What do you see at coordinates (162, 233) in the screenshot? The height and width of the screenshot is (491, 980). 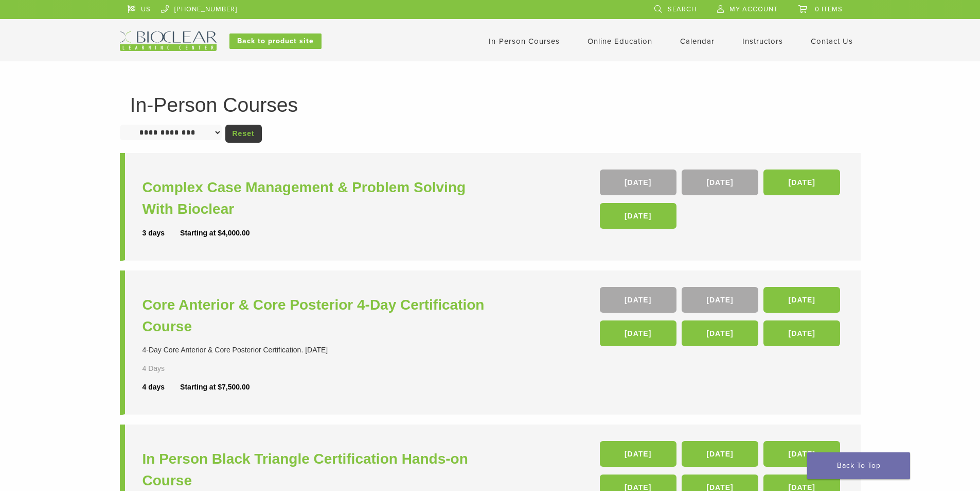 I see `div: 3 days` at bounding box center [162, 233].